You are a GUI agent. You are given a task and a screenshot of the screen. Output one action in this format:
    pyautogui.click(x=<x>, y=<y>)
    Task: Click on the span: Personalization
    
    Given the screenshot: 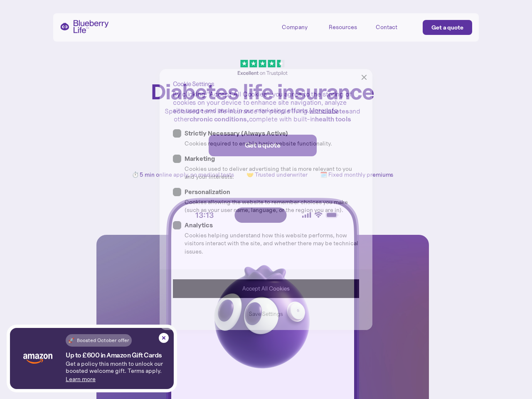 What is the action you would take?
    pyautogui.click(x=207, y=192)
    